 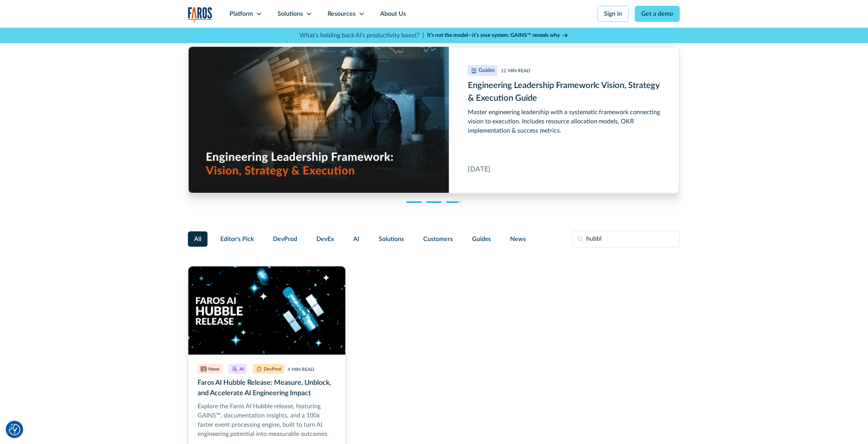 I want to click on button: Cookie Settings, so click(x=14, y=430).